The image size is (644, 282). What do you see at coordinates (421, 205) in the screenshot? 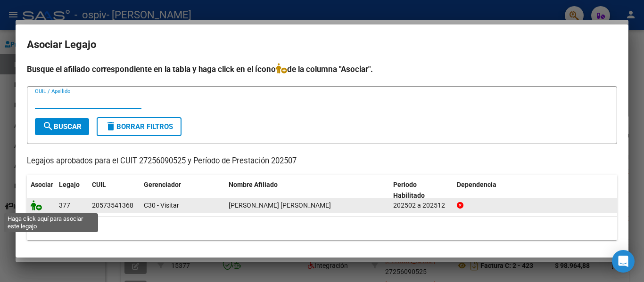
I see `div: 202502 a 202512` at bounding box center [421, 205].